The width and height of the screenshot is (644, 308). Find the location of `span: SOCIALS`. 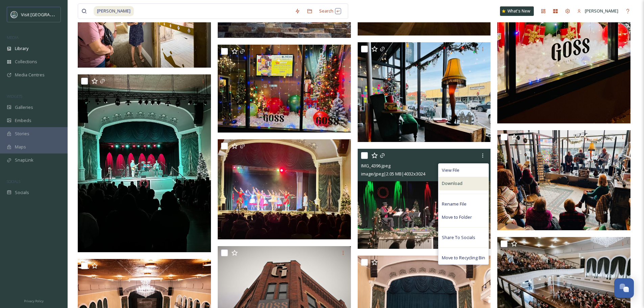

span: SOCIALS is located at coordinates (14, 181).